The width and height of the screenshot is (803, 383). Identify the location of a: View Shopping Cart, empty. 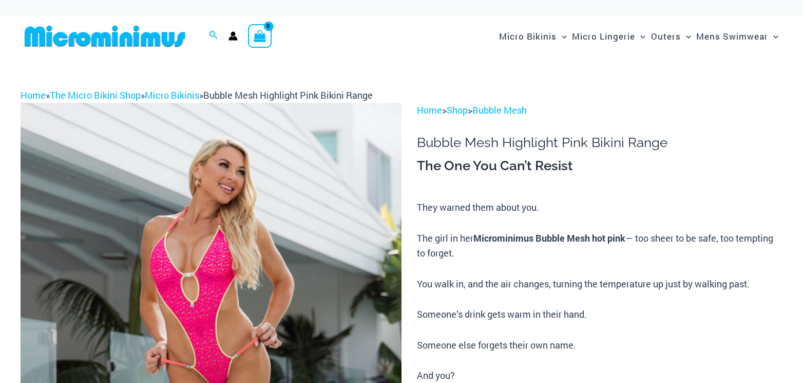
(260, 36).